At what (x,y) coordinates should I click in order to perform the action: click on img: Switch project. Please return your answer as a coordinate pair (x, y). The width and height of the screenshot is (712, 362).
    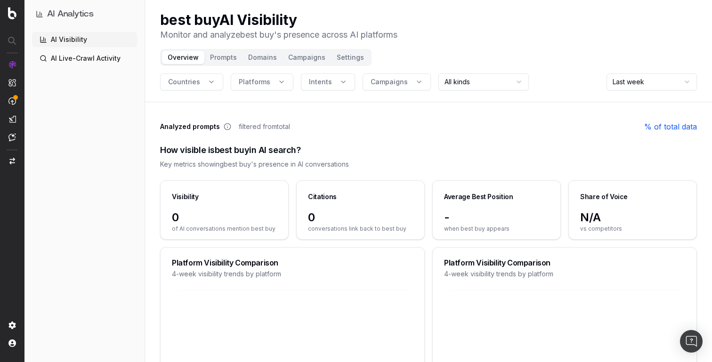
    Looking at the image, I should click on (12, 161).